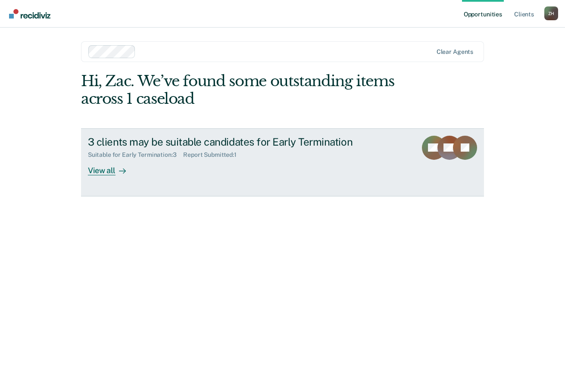 The width and height of the screenshot is (565, 392). I want to click on img: Recidiviz, so click(30, 14).